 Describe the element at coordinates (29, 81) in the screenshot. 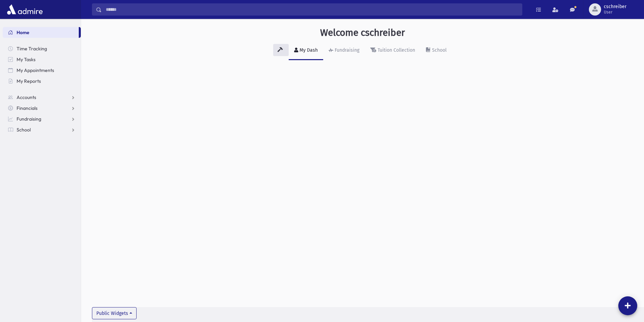

I see `span: My Reports` at that location.